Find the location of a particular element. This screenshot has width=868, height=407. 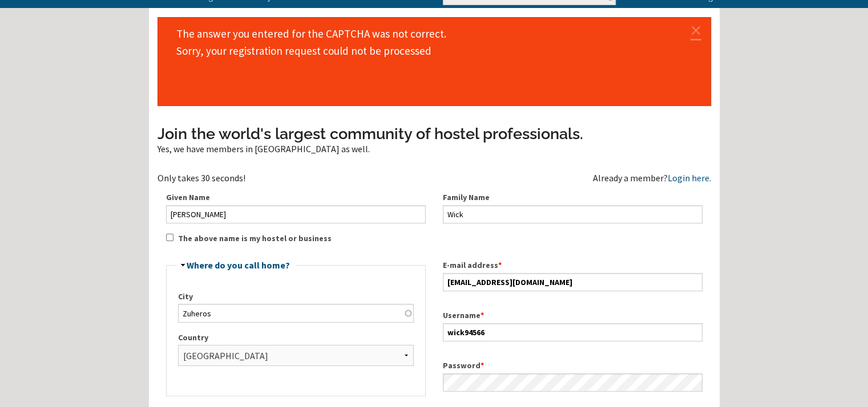

label: Given Name is located at coordinates (296, 197).